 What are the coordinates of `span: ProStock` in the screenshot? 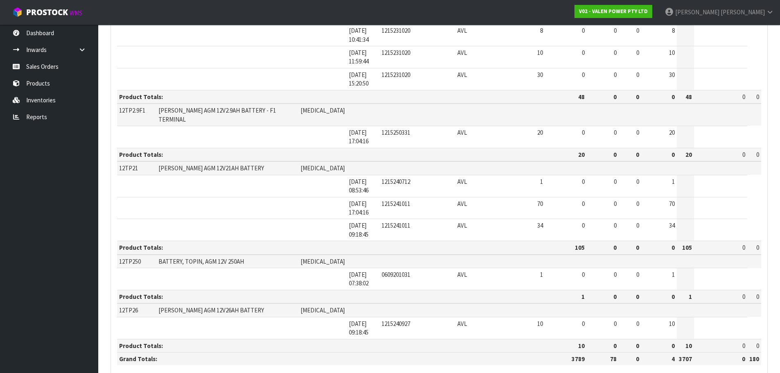 It's located at (47, 12).